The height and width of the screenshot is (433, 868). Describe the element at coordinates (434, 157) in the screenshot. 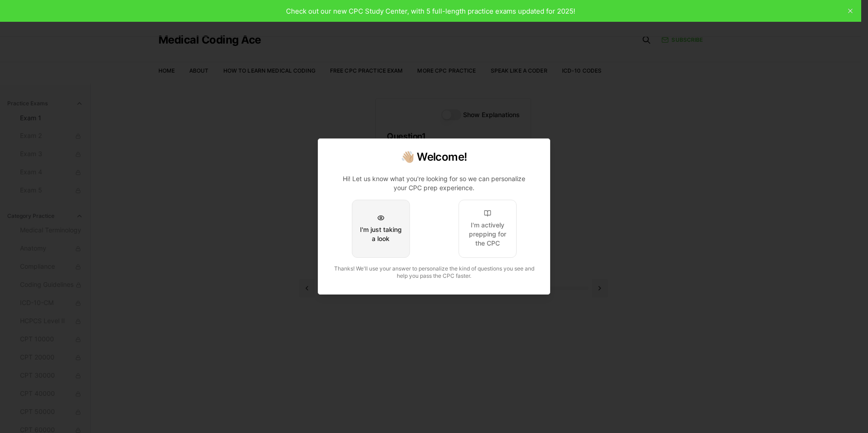

I see `h2: 👋🏼 Welcome!` at that location.